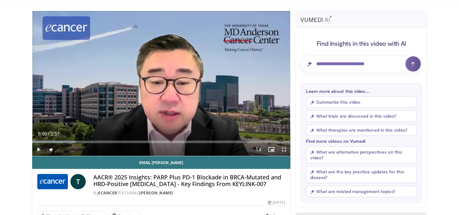 This screenshot has height=215, width=459. What do you see at coordinates (161, 142) in the screenshot?
I see `div: Progress Bar` at bounding box center [161, 142].